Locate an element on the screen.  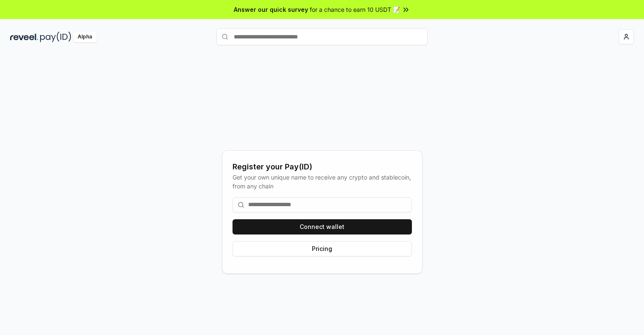
span: Answer our quick survey is located at coordinates (271, 9).